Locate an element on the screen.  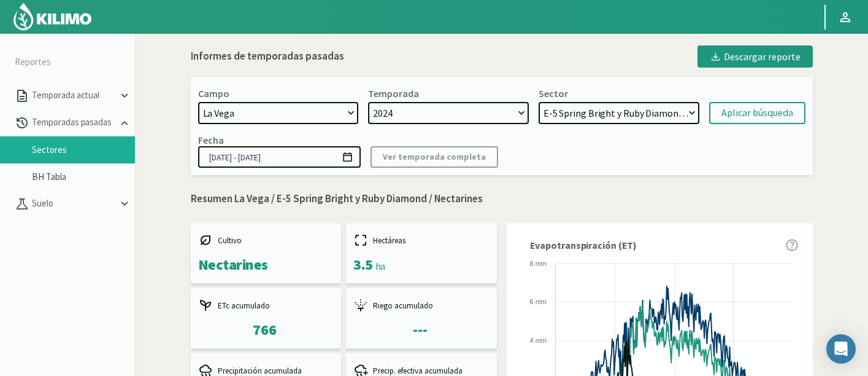
p: Resumen La Vega / E-5 Spring Bright y Ruby Diamond / Nectarines is located at coordinates (502, 199).